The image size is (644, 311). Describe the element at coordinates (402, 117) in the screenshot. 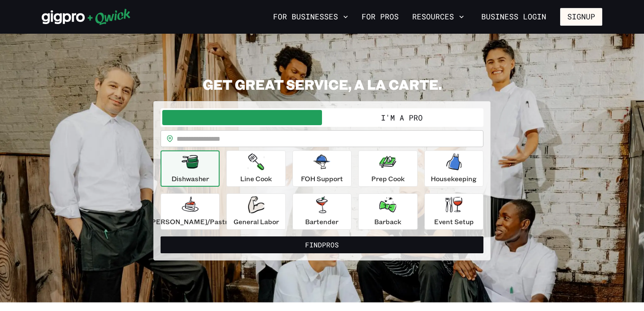

I see `button: I'm a Pro` at that location.